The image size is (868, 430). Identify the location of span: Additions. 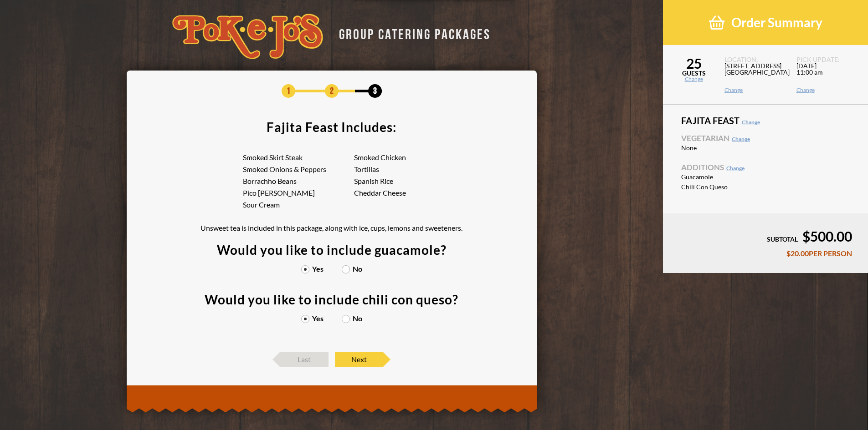
(766, 167).